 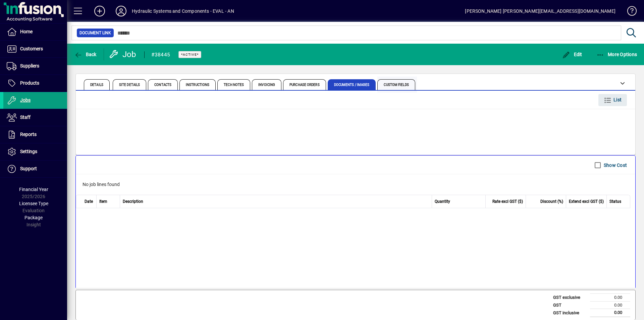 What do you see at coordinates (29, 83) in the screenshot?
I see `span: Products` at bounding box center [29, 83].